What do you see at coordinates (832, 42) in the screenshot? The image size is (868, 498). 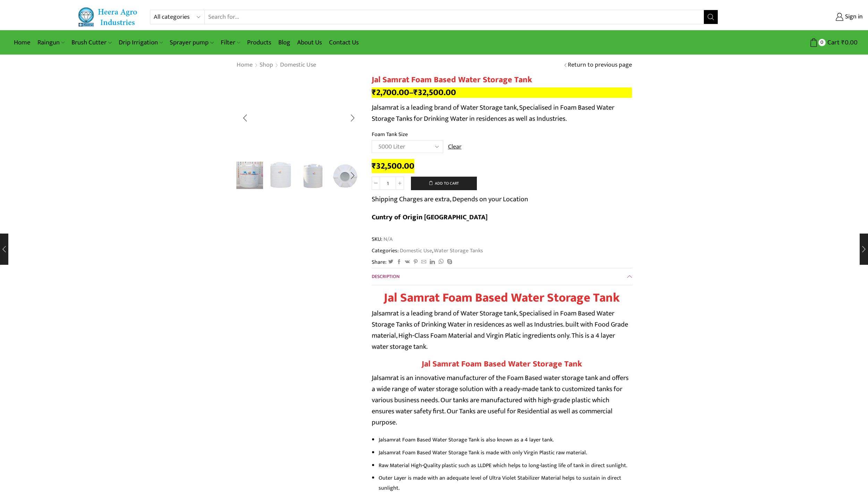 I see `span: Cart` at bounding box center [832, 42].